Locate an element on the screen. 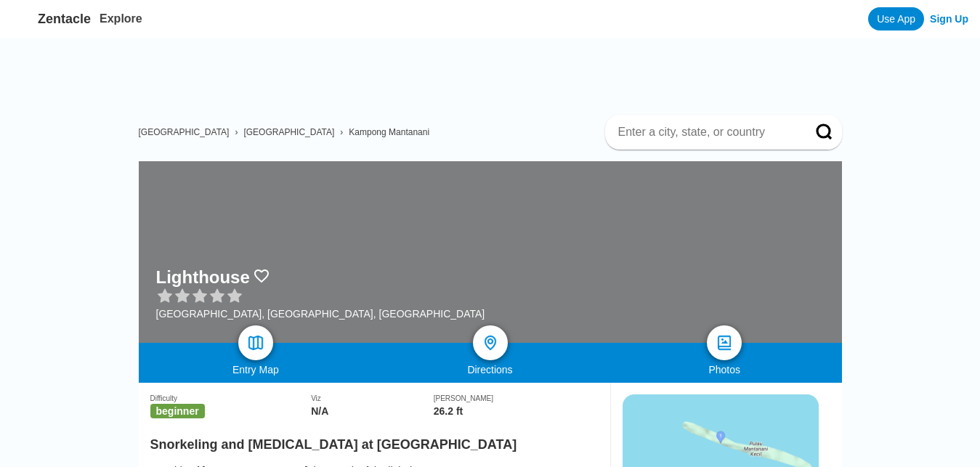  div: N/A is located at coordinates (372, 412).